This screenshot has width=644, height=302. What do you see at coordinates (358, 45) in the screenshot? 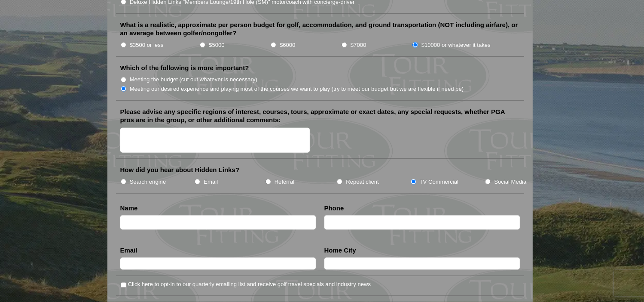
I see `label: $7000` at bounding box center [358, 45].